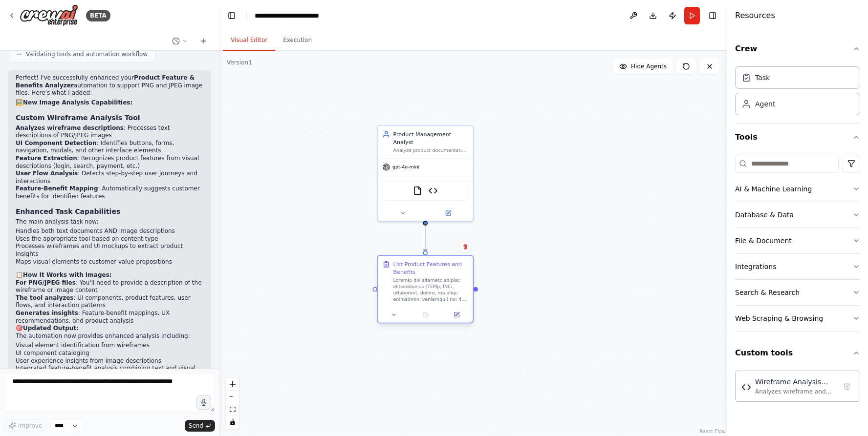 Image resolution: width=868 pixels, height=436 pixels. What do you see at coordinates (465, 247) in the screenshot?
I see `button: Delete node` at bounding box center [465, 247].